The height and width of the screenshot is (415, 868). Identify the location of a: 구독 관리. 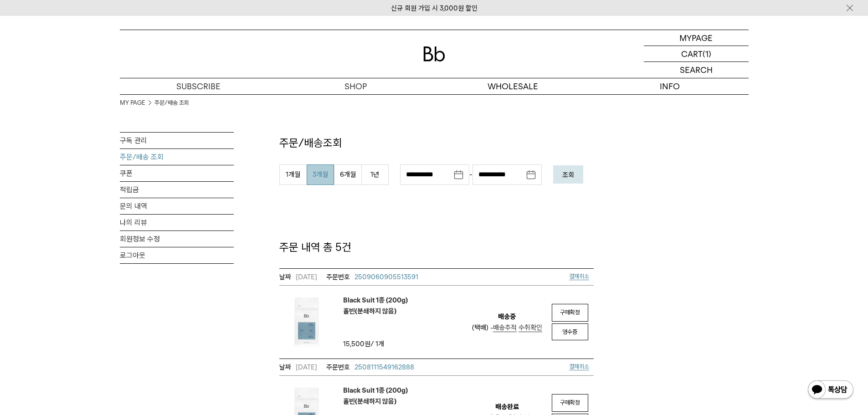
(177, 140).